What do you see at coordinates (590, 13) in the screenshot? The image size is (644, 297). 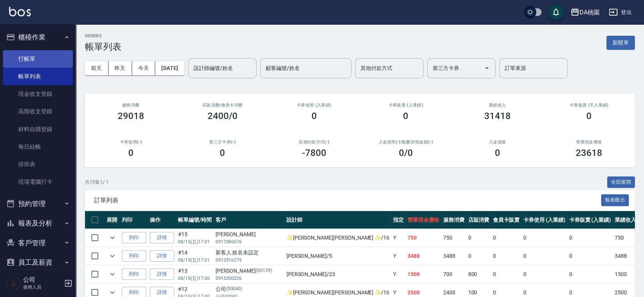 I see `div: DA桃園` at bounding box center [590, 13].